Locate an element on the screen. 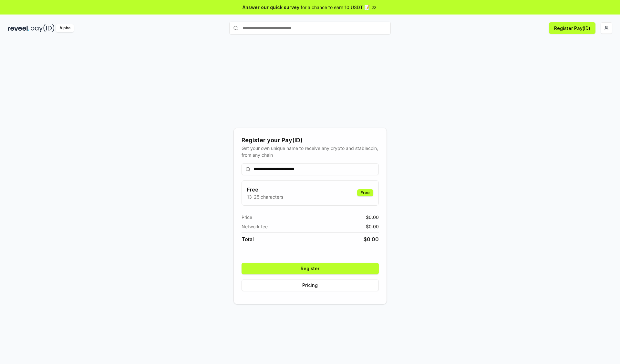  button: Register Pay(ID) is located at coordinates (572, 28).